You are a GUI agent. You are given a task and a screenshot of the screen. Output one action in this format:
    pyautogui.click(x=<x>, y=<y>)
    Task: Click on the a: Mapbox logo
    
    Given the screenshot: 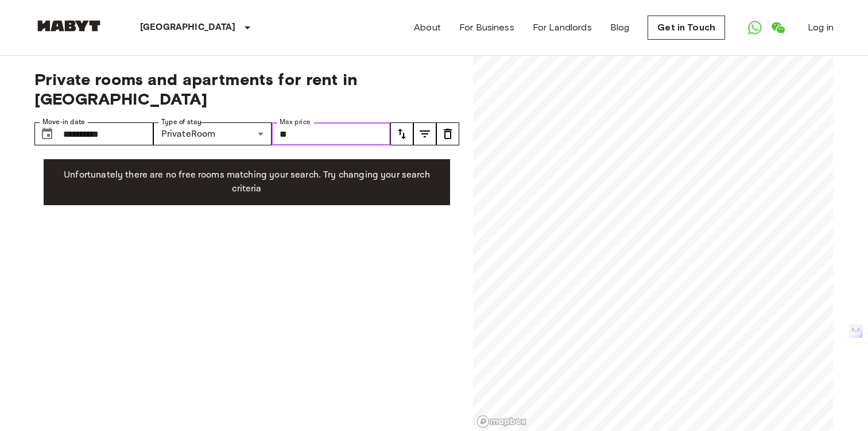 What is the action you would take?
    pyautogui.click(x=502, y=421)
    